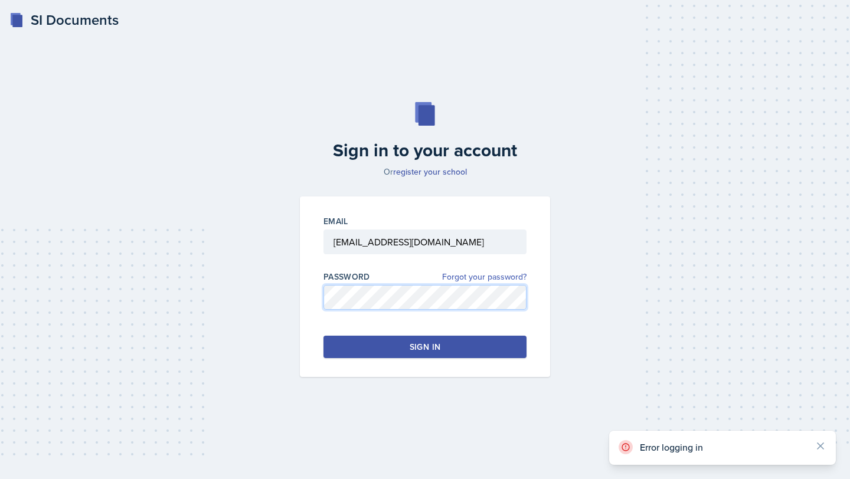 The image size is (850, 479). Describe the element at coordinates (347, 277) in the screenshot. I see `label: Password` at that location.